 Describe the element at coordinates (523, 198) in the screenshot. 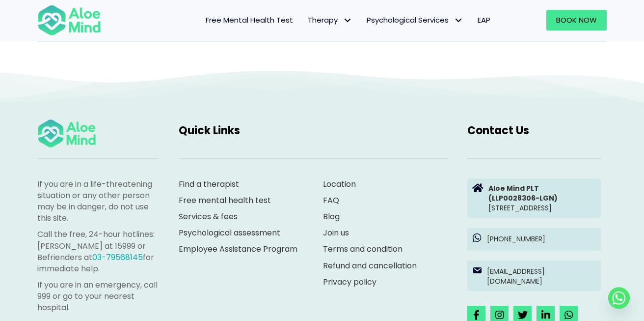

I see `strong: (LLP0028306-LGN)` at that location.